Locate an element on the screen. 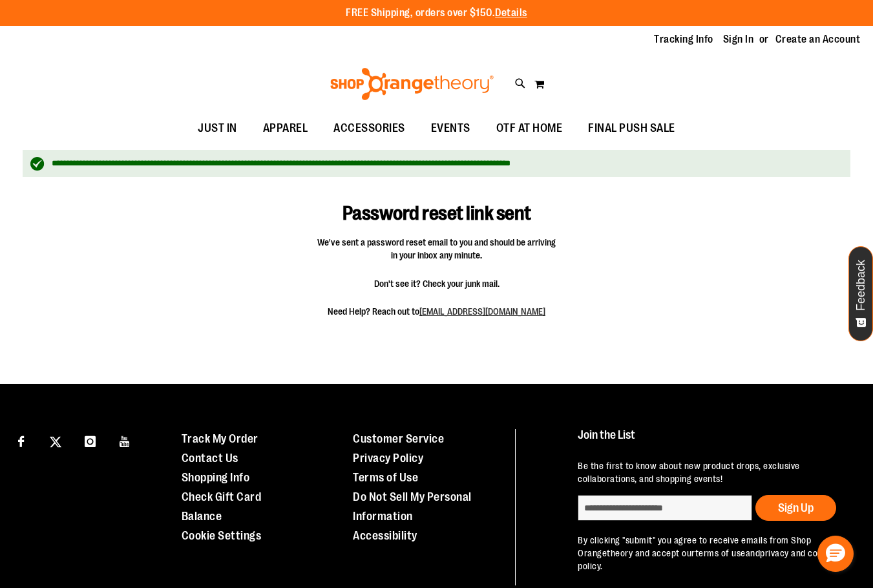  button: Feedback - Show survey is located at coordinates (861, 294).